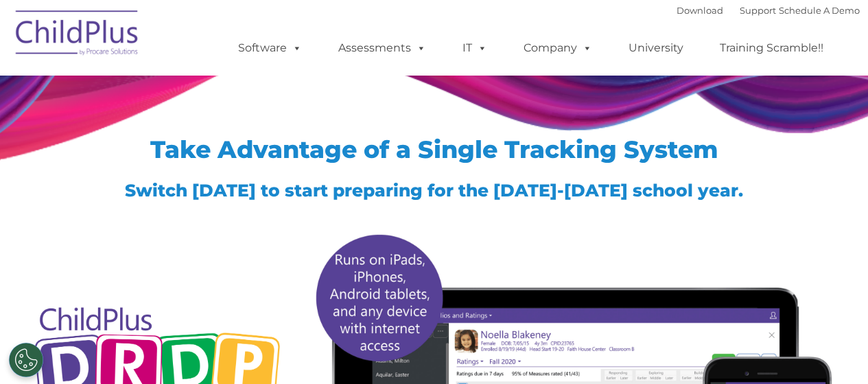  I want to click on a: IT, so click(475, 48).